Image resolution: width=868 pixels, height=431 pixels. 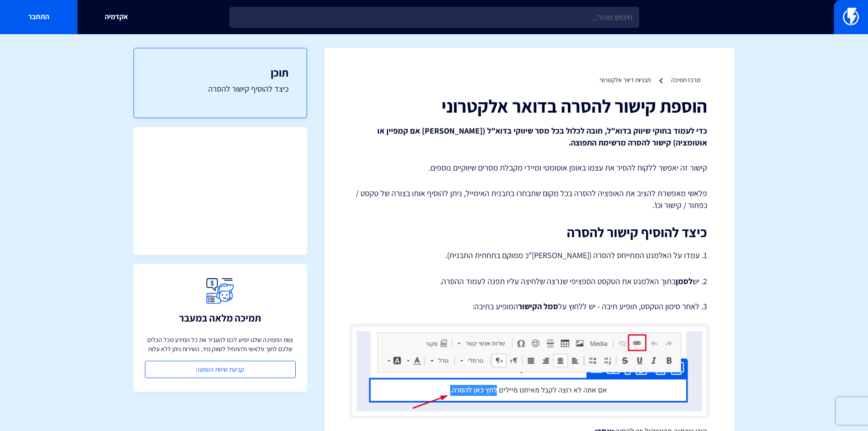 I want to click on p: פלאשי מאפשרת להציב את האופציה להסרה בכל מקום שתבחרו בתבנית האימייל, ניתן להוסיף אותו בצורה של טקס..., so click(x=530, y=199).